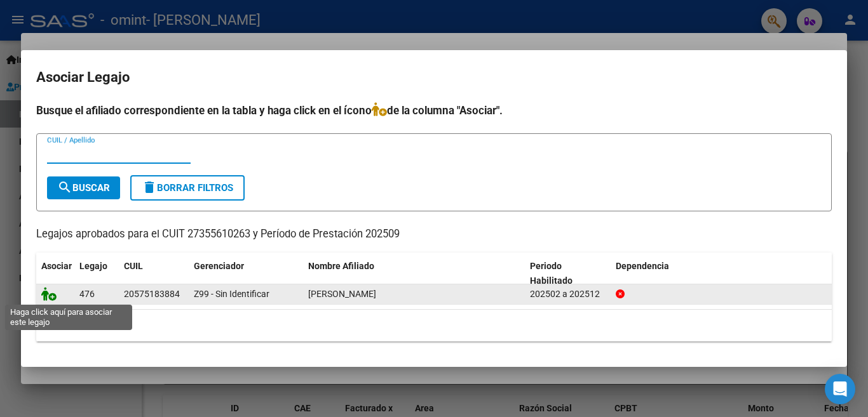 This screenshot has width=868, height=417. Describe the element at coordinates (721, 274) in the screenshot. I see `datatable-header-cell: Dependencia` at that location.